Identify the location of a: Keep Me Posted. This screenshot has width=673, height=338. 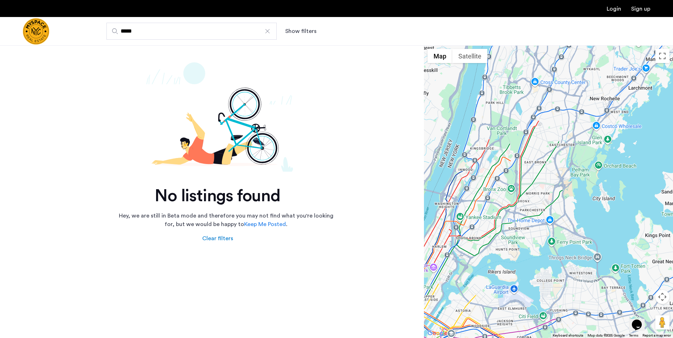
(265, 224).